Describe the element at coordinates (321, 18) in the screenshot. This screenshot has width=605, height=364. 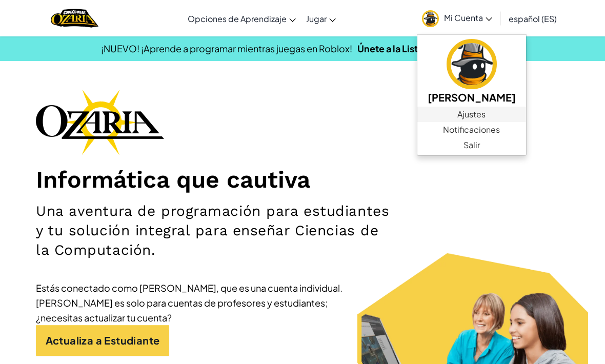
I see `a: Jugar` at that location.